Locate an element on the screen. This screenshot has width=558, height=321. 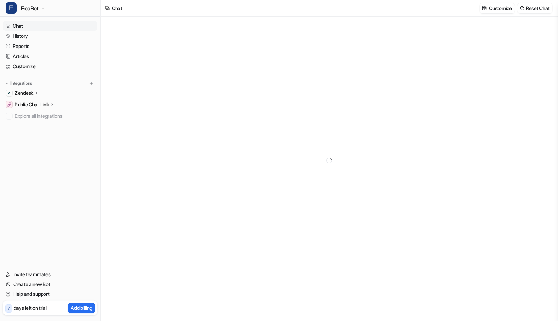
span: Explore all integrations is located at coordinates (55, 116).